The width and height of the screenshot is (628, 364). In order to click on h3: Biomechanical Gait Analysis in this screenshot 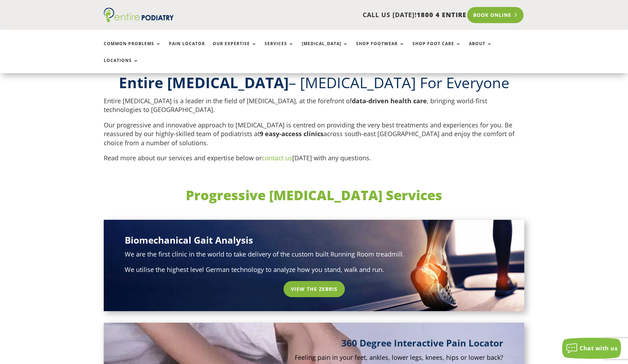, I will do `click(314, 242)`.